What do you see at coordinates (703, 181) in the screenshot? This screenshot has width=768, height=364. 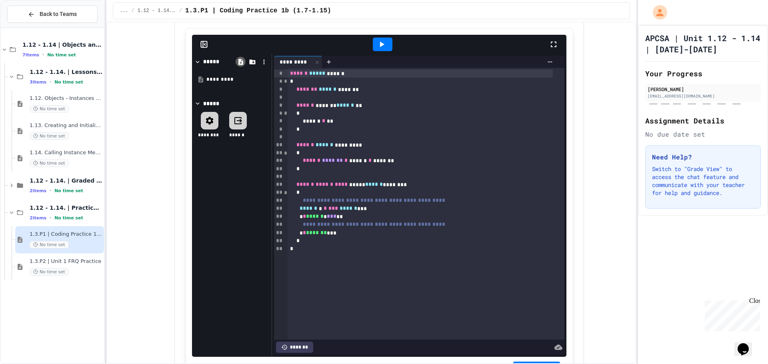 I see `p: Switch to "Grade View" to access the chat feature and communicate with your teacher for help and ...` at bounding box center [703, 181].